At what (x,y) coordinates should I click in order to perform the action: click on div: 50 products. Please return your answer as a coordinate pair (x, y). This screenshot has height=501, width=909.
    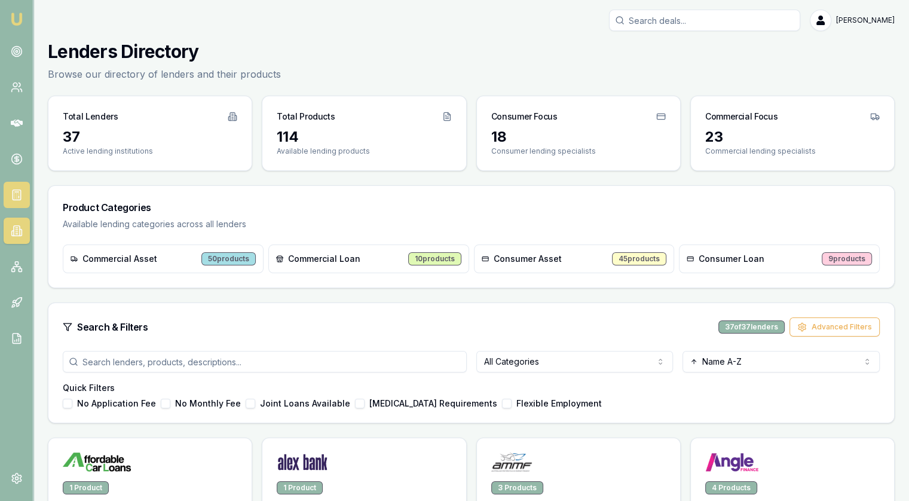
    Looking at the image, I should click on (228, 259).